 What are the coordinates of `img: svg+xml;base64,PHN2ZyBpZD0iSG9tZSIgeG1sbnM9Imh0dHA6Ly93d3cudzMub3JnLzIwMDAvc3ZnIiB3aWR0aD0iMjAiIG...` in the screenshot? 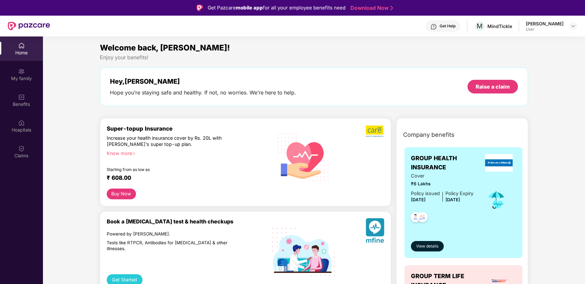 It's located at (21, 46).